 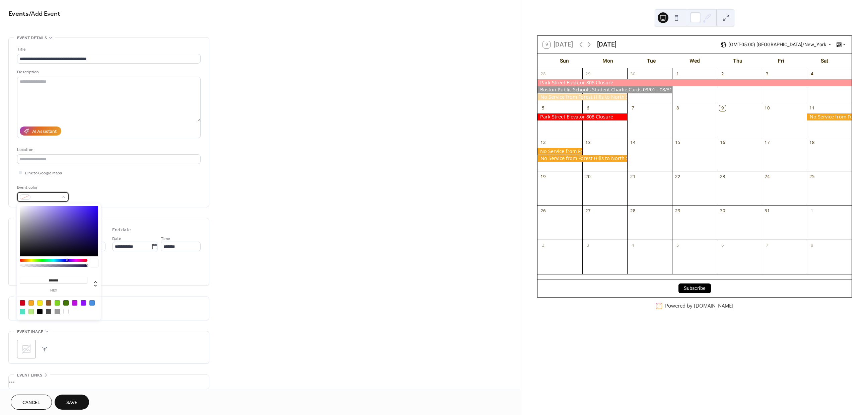 What do you see at coordinates (587, 211) in the screenshot?
I see `div: 27` at bounding box center [587, 211].